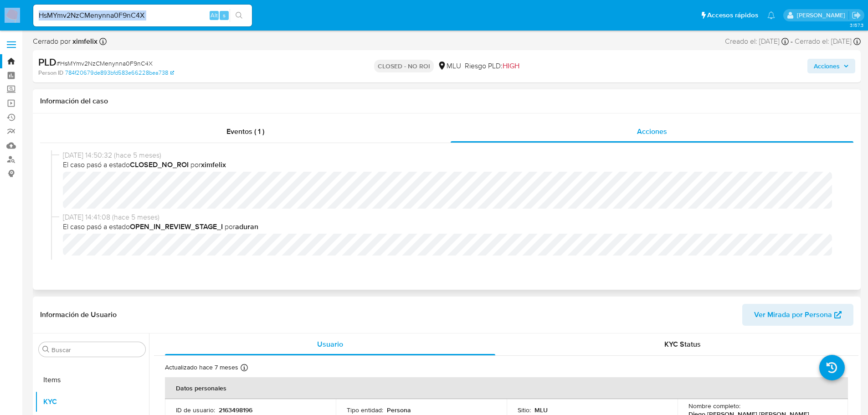  What do you see at coordinates (236, 410) in the screenshot?
I see `p: 2163498196` at bounding box center [236, 410].